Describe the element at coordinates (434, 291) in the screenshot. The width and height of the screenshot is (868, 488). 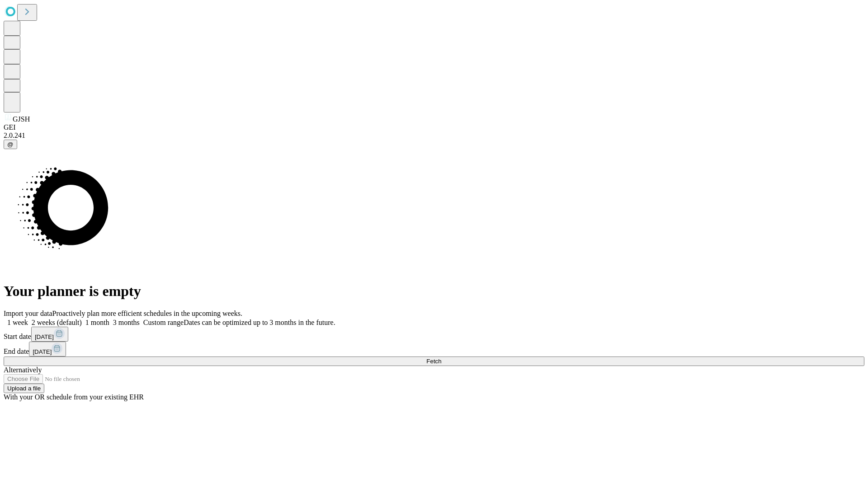
I see `h1: Your planner is empty` at that location.